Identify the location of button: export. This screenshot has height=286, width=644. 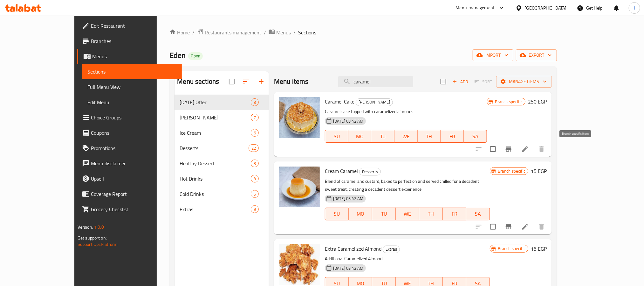
(536, 55).